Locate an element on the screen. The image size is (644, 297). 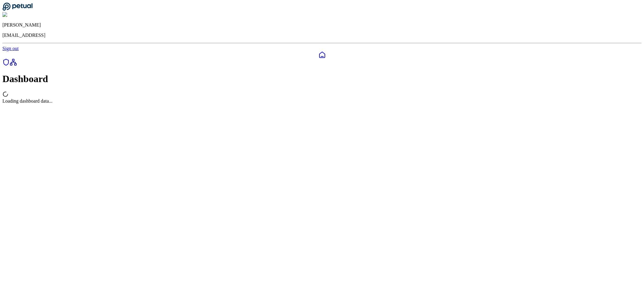
h1: Dashboard is located at coordinates (322, 79).